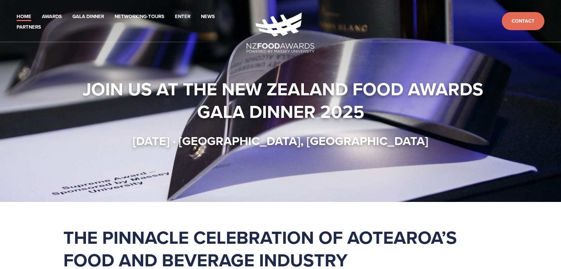 The image size is (561, 269). What do you see at coordinates (285, 100) in the screenshot?
I see `strong: Join us at the New Zealand Food Awards Gala Dinner 2025` at bounding box center [285, 100].